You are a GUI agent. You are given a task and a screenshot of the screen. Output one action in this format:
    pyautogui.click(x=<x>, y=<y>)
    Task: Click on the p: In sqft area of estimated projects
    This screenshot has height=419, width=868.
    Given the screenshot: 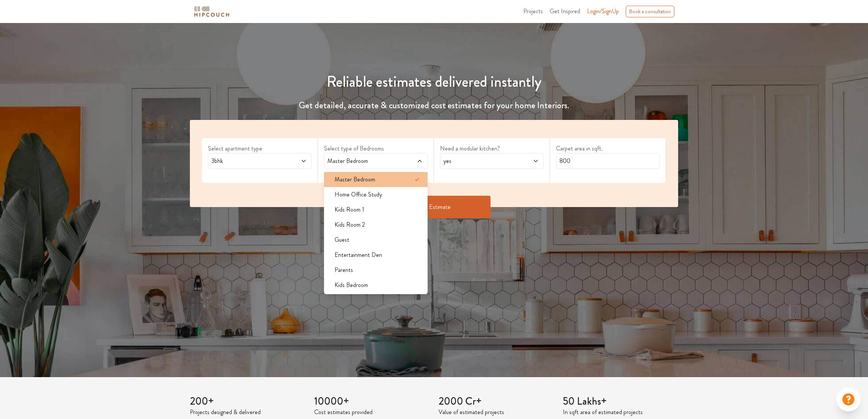 What is the action you would take?
    pyautogui.click(x=620, y=412)
    